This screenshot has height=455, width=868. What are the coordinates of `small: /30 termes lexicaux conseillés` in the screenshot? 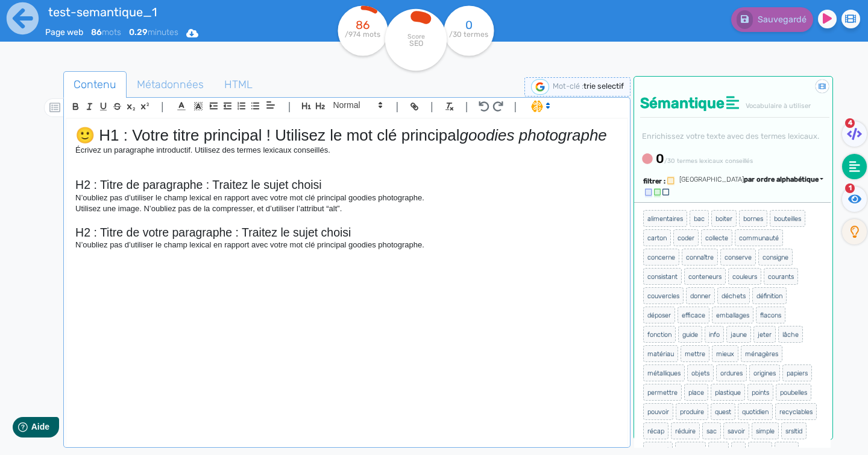 It's located at (708, 160).